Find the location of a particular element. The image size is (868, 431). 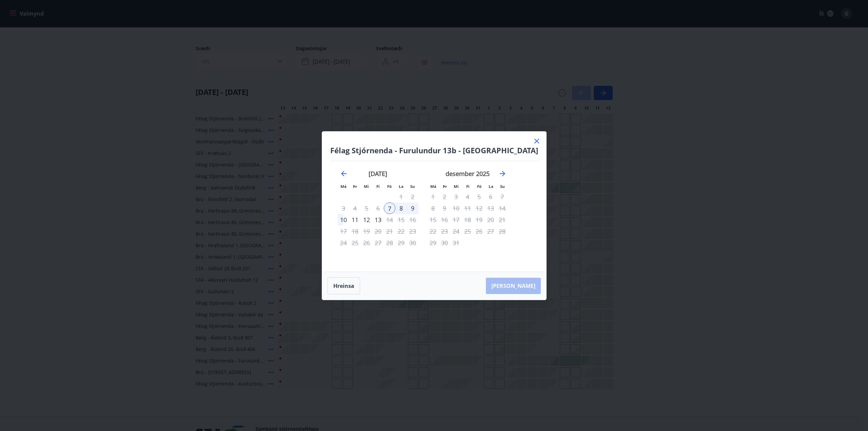

td: Not available. mánudagur, 29. desember 2025 is located at coordinates (433, 243).